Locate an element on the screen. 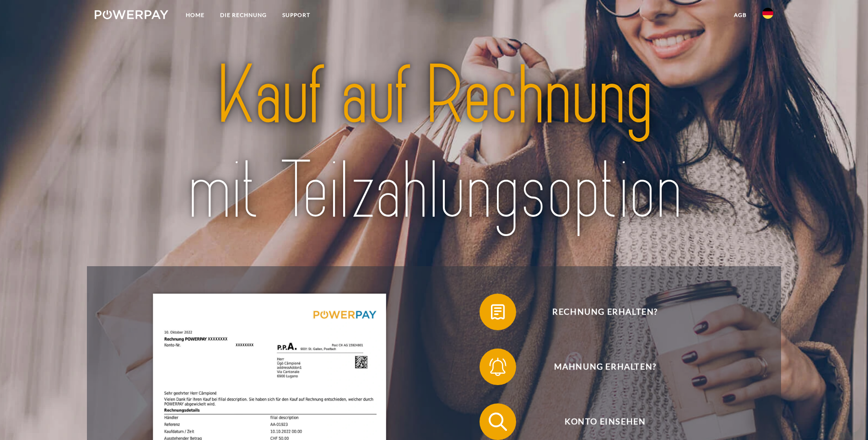 This screenshot has width=868, height=440. img: qb_bill.svg is located at coordinates (498, 312).